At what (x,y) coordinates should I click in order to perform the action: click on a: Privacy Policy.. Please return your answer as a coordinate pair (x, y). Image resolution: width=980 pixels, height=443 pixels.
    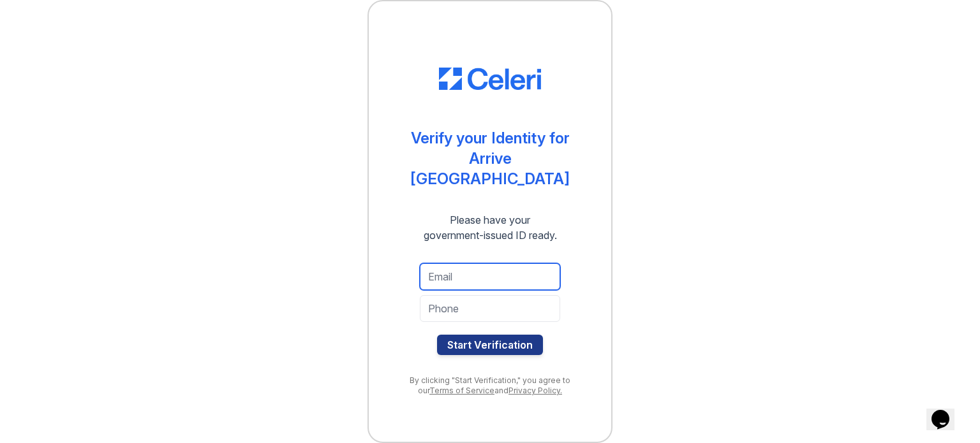
    Looking at the image, I should click on (536, 390).